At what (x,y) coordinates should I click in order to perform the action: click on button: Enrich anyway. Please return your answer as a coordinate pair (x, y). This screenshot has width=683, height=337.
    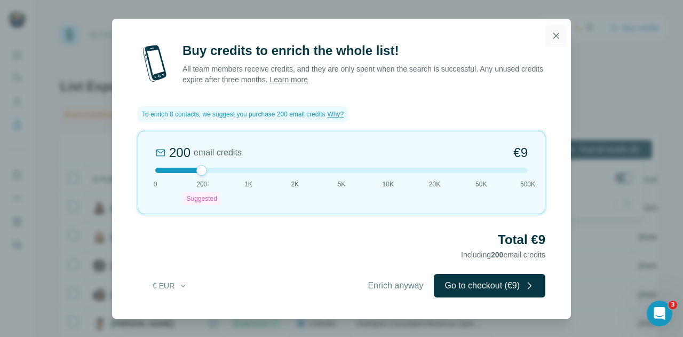
    Looking at the image, I should click on (395, 285).